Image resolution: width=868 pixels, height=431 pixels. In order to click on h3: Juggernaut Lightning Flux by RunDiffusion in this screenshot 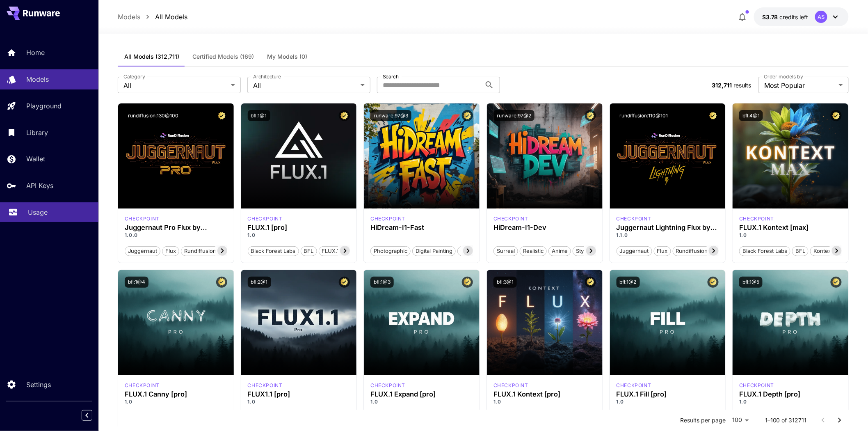, I will do `click(668, 227)`.